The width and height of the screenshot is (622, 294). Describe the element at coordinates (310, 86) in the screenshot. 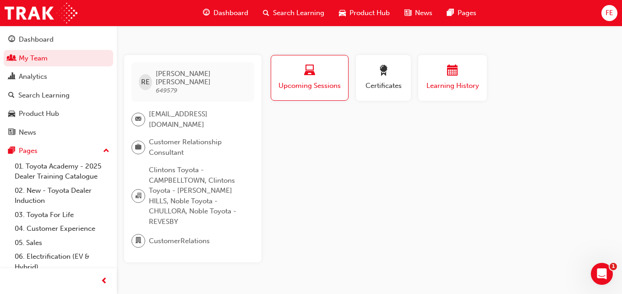

I see `span: Upcoming Sessions` at that location.